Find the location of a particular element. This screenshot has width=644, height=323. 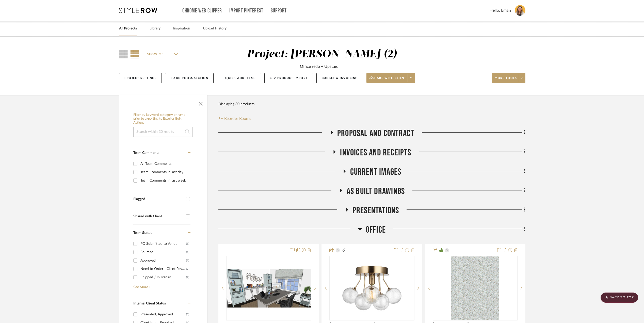

button: CSV Product Import is located at coordinates (289, 78).